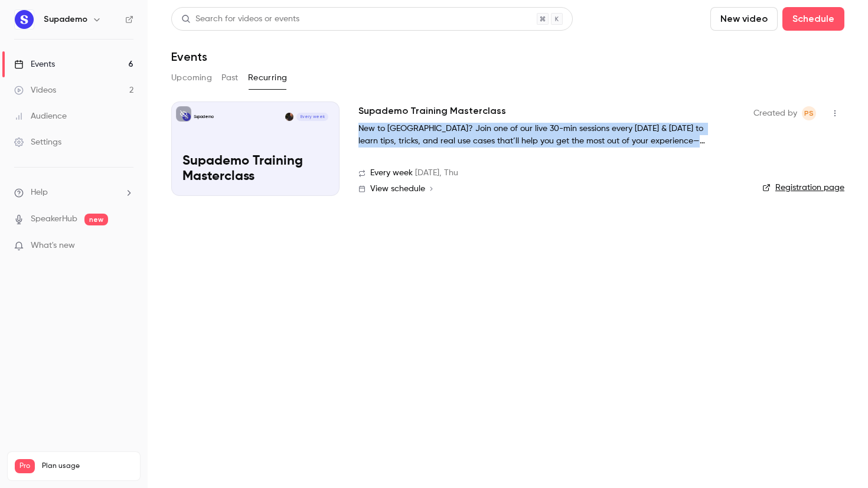  Describe the element at coordinates (204, 117) in the screenshot. I see `p: Supademo` at that location.